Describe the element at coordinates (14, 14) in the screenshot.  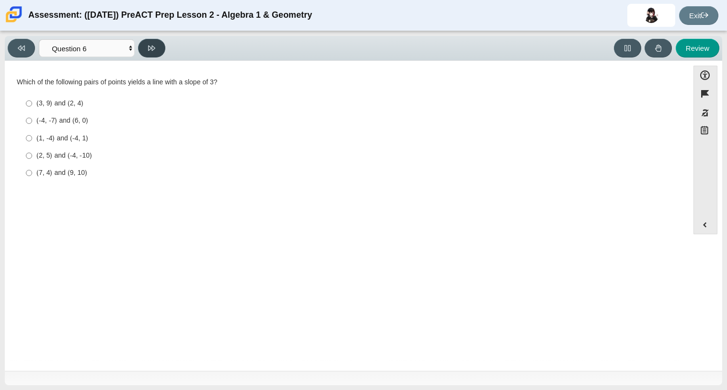
I see `img: Carmen School of Science & Technology` at that location.